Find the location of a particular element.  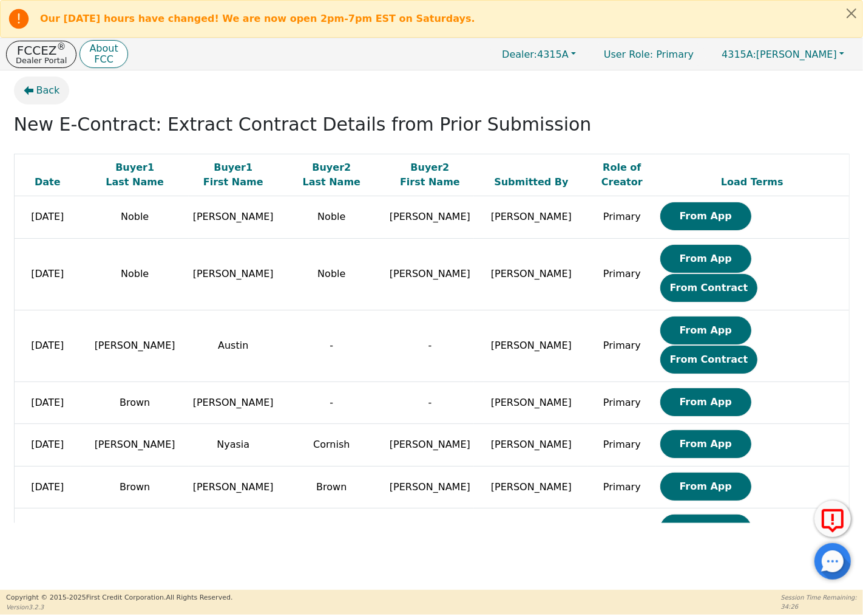

span: All Rights Reserved. is located at coordinates (199, 597).